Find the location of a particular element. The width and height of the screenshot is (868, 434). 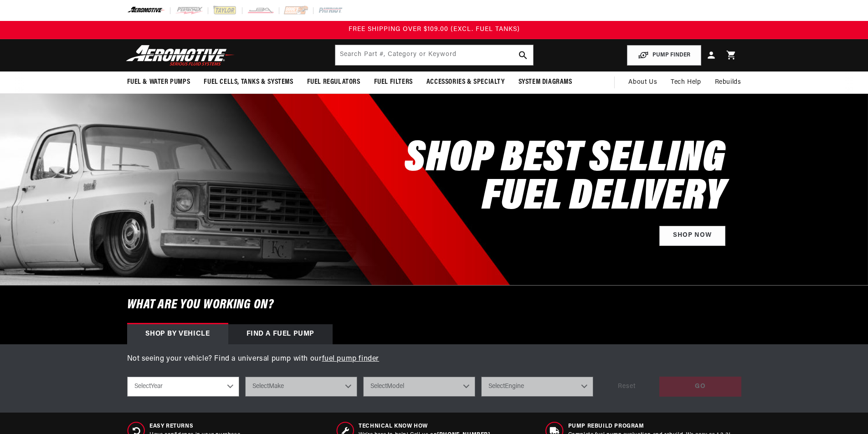

summary: Fuel Regulators is located at coordinates (333, 82).